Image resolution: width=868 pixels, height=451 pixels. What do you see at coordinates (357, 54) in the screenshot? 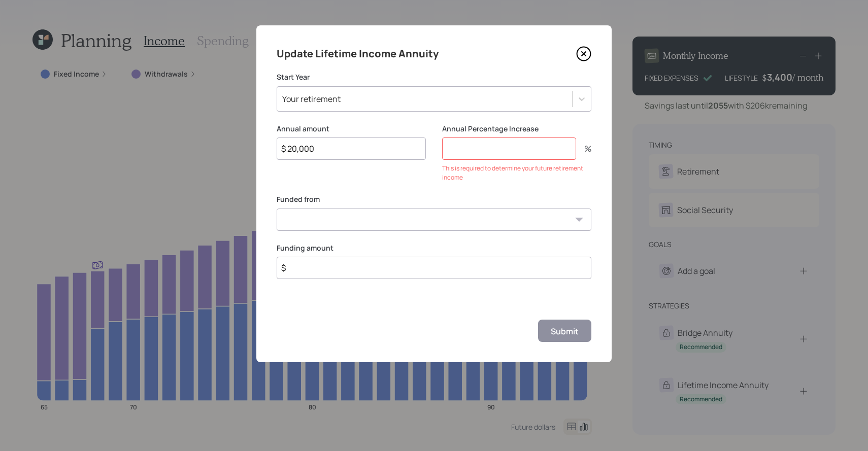
I see `h4: Update Lifetime Income Annuity` at bounding box center [357, 54].